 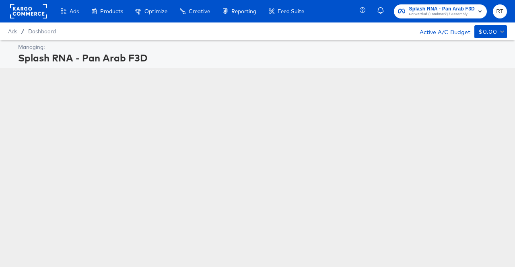 I want to click on span: Creative, so click(x=199, y=11).